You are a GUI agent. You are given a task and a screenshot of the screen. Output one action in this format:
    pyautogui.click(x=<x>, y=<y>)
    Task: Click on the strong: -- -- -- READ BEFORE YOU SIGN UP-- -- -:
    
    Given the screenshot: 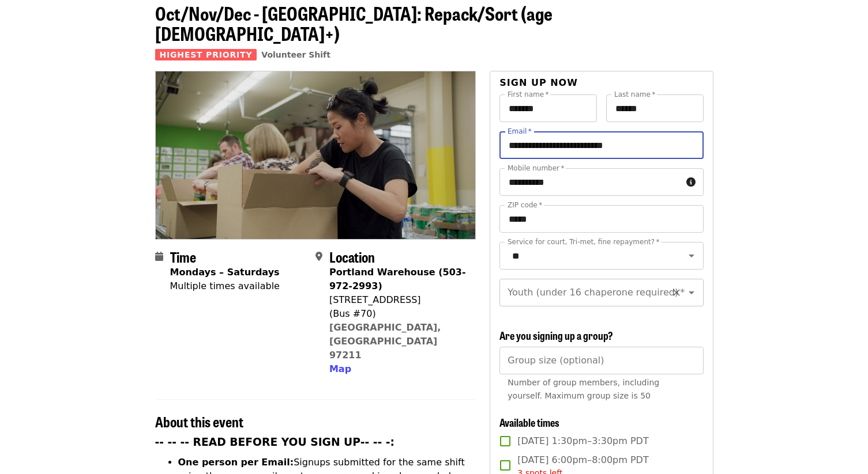 What is the action you would take?
    pyautogui.click(x=275, y=441)
    